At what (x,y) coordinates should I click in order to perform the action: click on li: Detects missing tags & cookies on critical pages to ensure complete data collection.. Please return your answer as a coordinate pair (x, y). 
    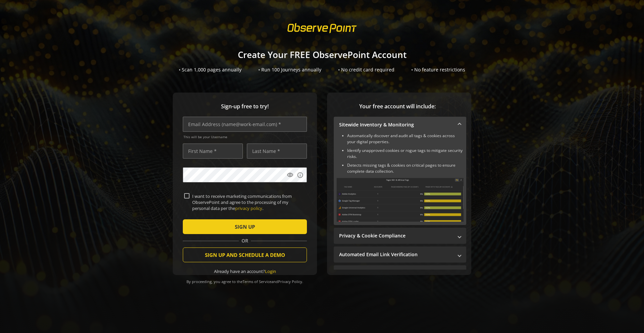
    Looking at the image, I should click on (405, 168).